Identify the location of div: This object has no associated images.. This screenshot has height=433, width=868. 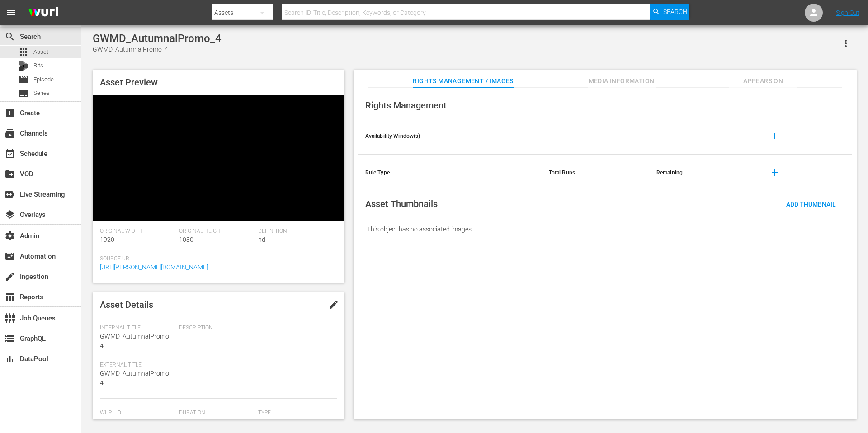
(605, 229).